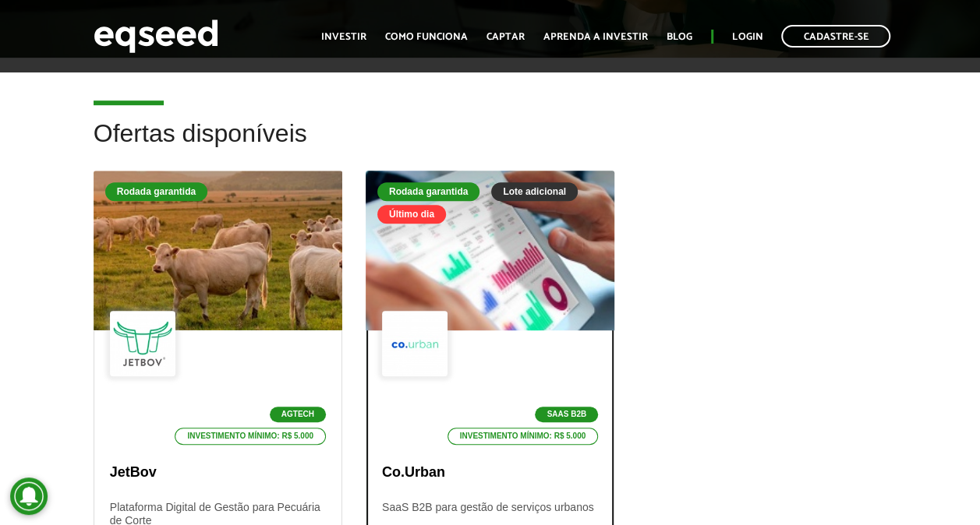 This screenshot has height=525, width=980. What do you see at coordinates (746, 37) in the screenshot?
I see `a: Login` at bounding box center [746, 37].